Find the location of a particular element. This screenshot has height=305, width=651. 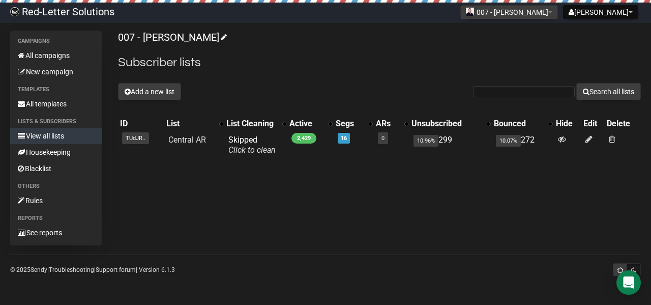

img: 74.jpg is located at coordinates (470, 12).